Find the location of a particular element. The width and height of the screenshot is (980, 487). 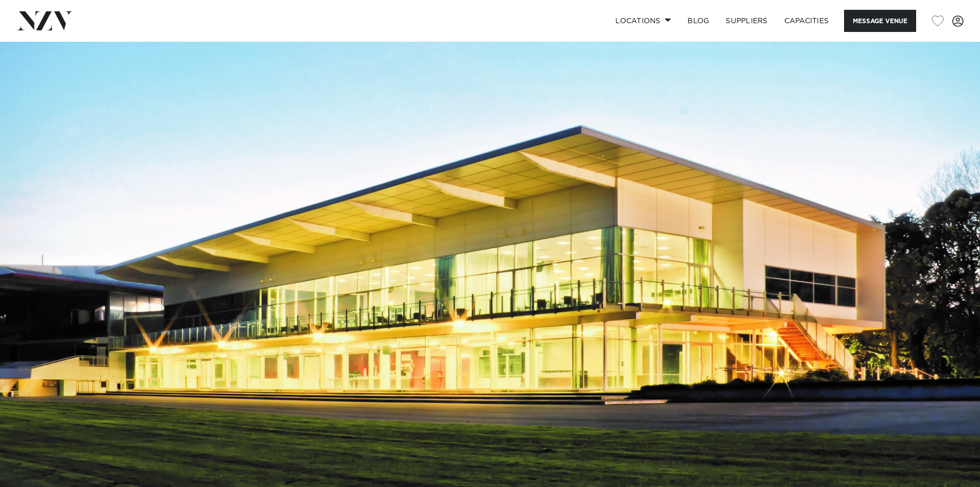

img: nzv-logo.png is located at coordinates (44, 20).